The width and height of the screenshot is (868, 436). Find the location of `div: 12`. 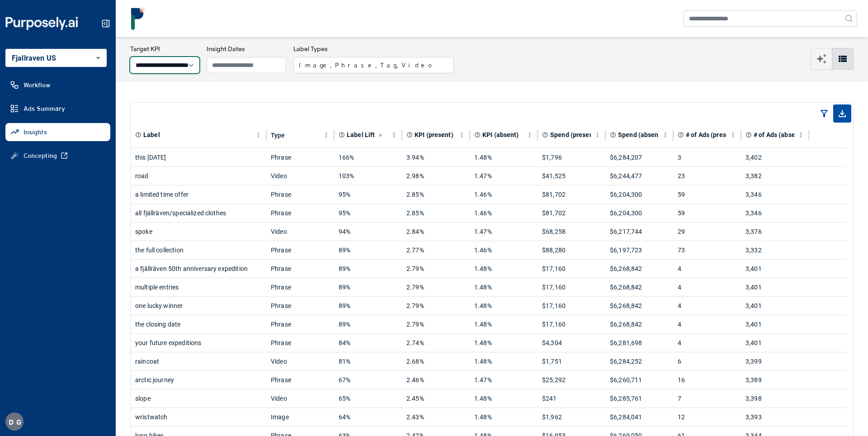

div: 12 is located at coordinates (707, 417).